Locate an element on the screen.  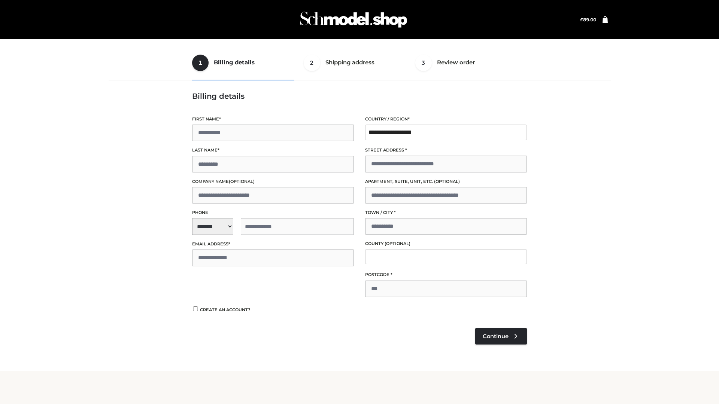
label: Postcode is located at coordinates (446, 275).